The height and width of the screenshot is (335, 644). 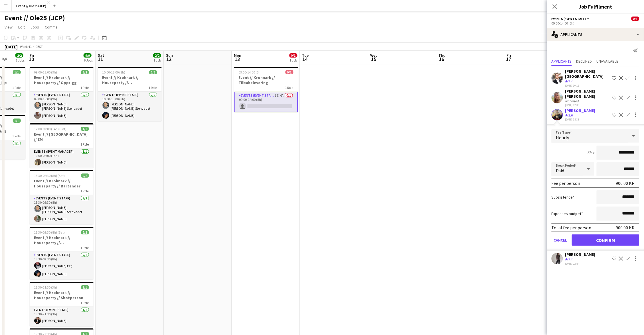 I want to click on span: 3.6, so click(x=571, y=115).